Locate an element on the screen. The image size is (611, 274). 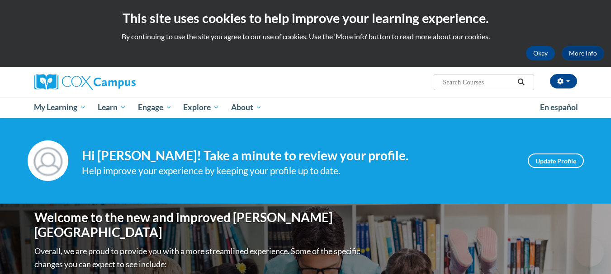
span: About is located at coordinates (246, 108).